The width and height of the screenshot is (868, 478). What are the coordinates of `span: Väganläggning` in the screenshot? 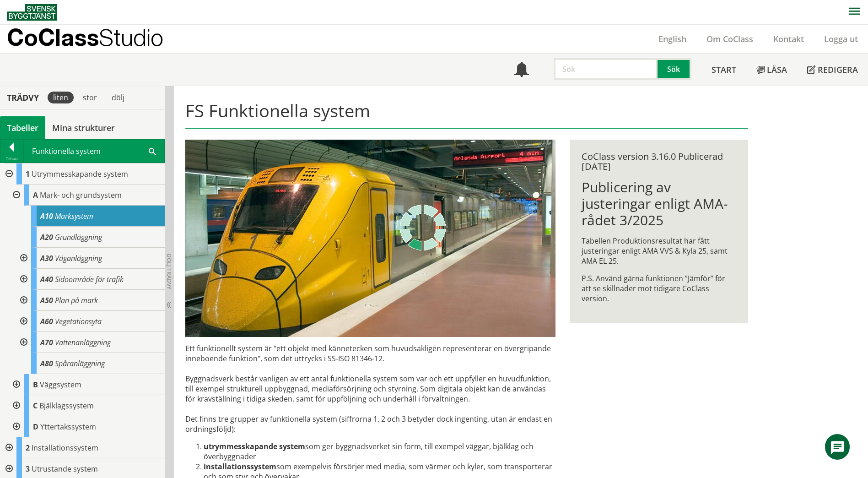 It's located at (79, 258).